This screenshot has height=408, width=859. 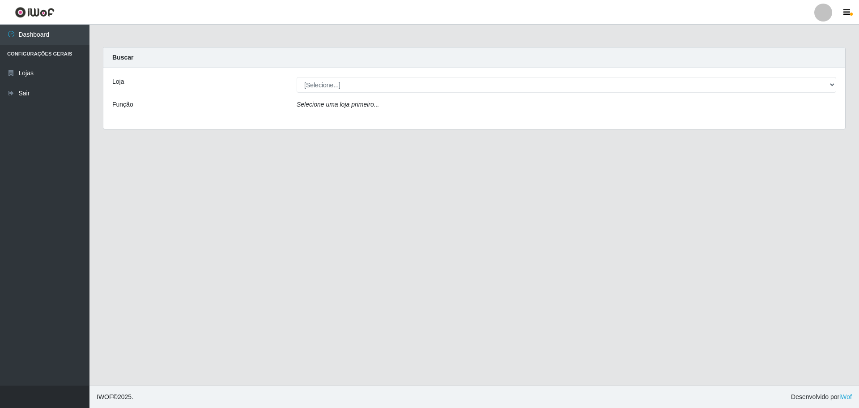 I want to click on label: Loja, so click(x=118, y=81).